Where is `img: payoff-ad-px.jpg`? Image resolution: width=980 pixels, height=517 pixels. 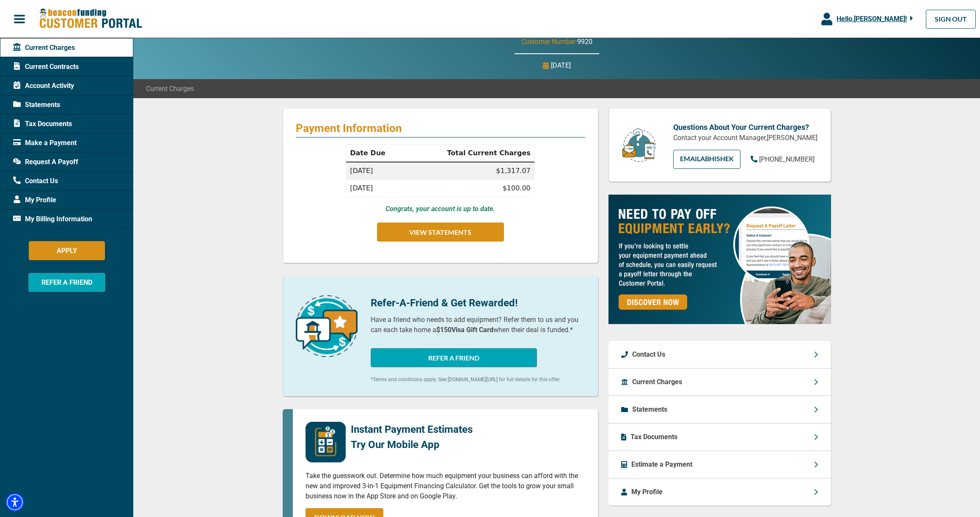
img: payoff-ad-px.jpg is located at coordinates (720, 259).